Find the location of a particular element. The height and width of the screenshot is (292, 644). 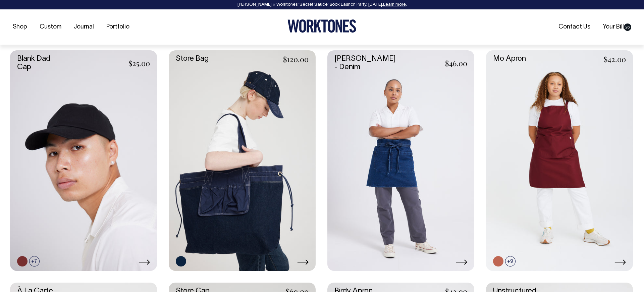

a: Your Bill26 is located at coordinates (617, 27).